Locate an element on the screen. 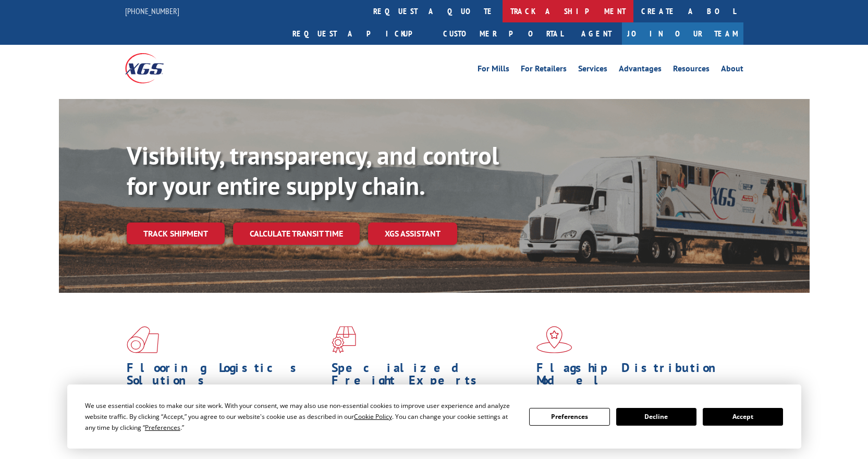  a: Calculate transit time is located at coordinates (296, 233).